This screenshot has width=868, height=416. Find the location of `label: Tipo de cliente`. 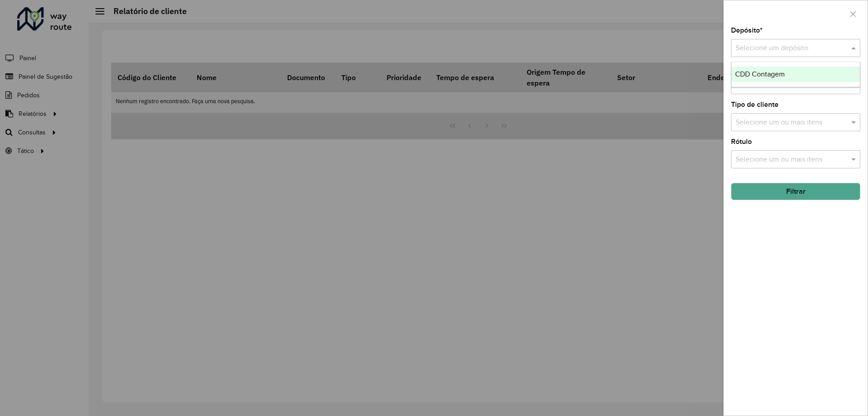

label: Tipo de cliente is located at coordinates (755, 105).